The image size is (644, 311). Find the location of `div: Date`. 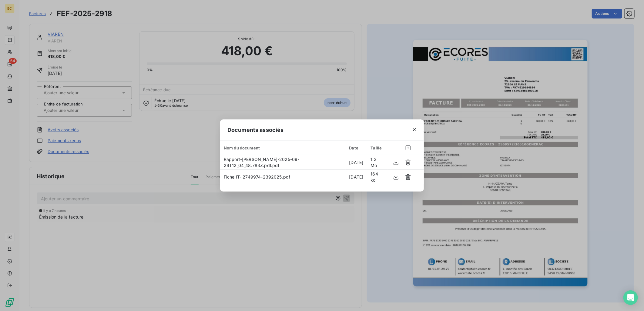

div: Date is located at coordinates (356, 148).